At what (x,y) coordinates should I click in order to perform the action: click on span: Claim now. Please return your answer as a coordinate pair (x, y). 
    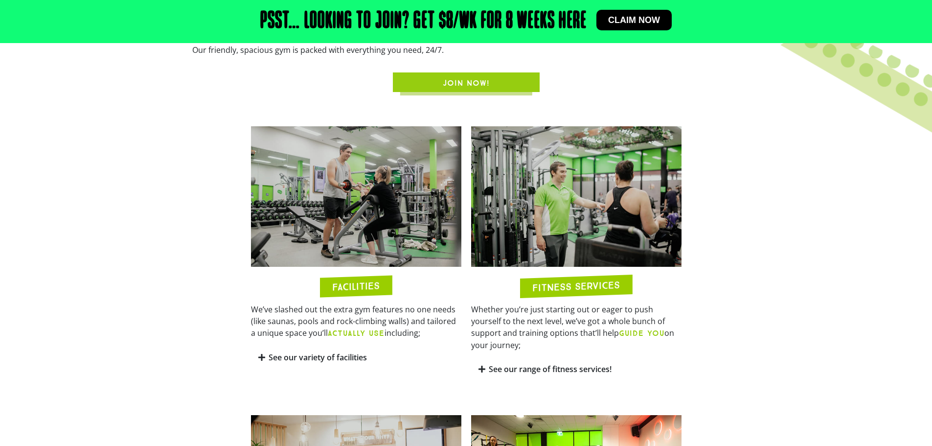
    Looking at the image, I should click on (634, 20).